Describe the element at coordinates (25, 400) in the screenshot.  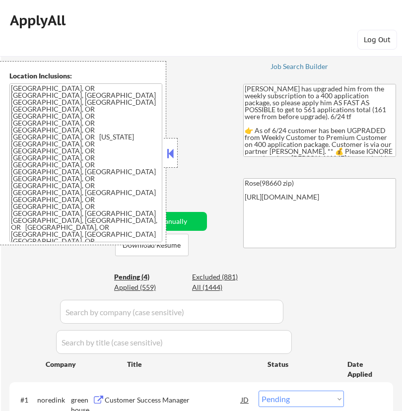
I see `div: #1` at that location.